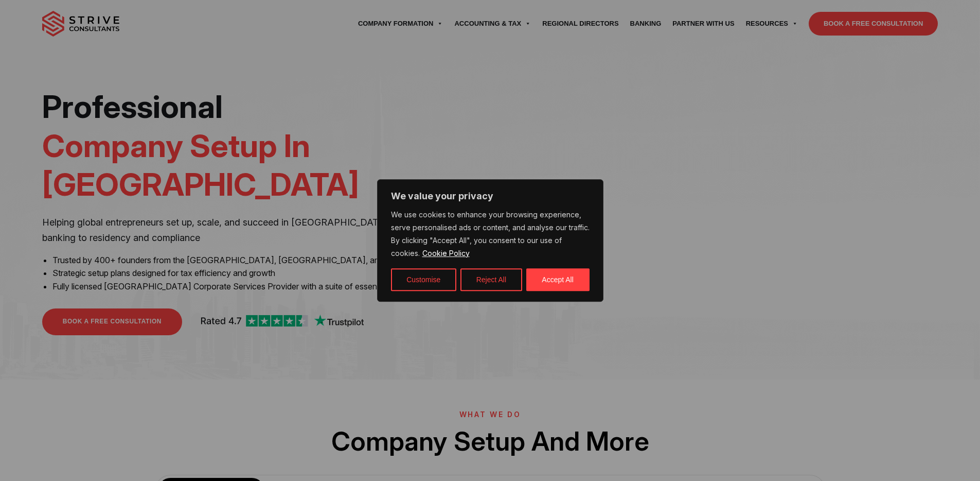 This screenshot has height=481, width=980. What do you see at coordinates (558, 279) in the screenshot?
I see `button: Accept All` at bounding box center [558, 279].